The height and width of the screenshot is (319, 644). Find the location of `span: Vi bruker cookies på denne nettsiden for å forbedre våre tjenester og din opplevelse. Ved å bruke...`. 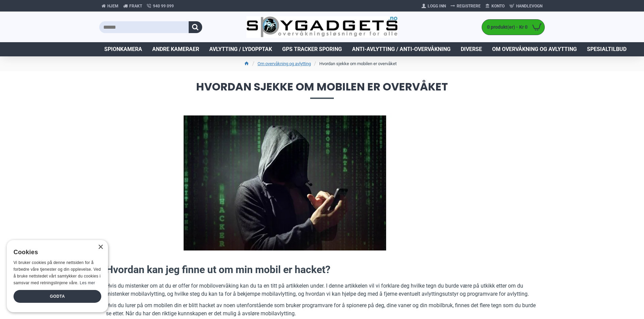

span: Vi bruker cookies på denne nettsiden for å forbedre våre tjenester og din opplevelse. Ved å bruke... is located at coordinates (57, 272).